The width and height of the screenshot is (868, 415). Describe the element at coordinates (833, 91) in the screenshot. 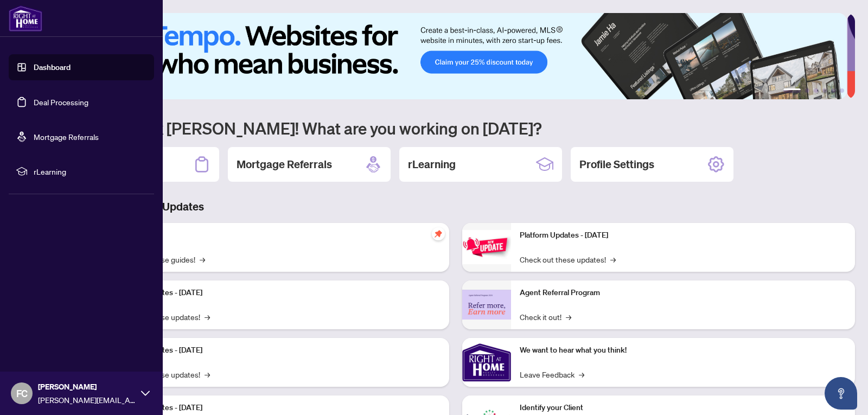

I see `button: 5` at that location.